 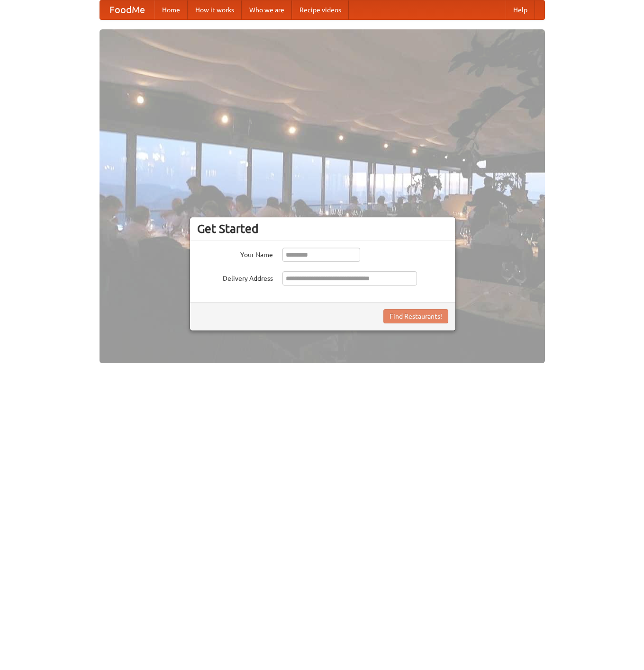 What do you see at coordinates (235, 277) in the screenshot?
I see `label: Delivery Address` at bounding box center [235, 277].